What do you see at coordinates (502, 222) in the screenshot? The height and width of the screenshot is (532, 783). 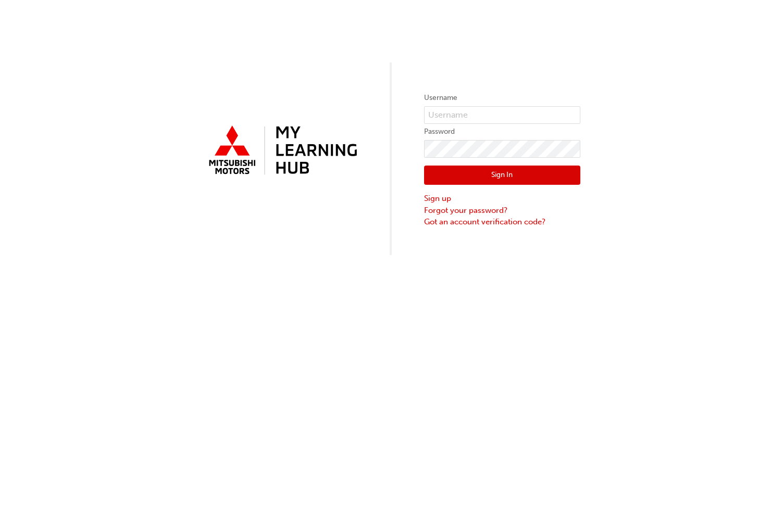 I see `a: Got an account verification code?` at bounding box center [502, 222].